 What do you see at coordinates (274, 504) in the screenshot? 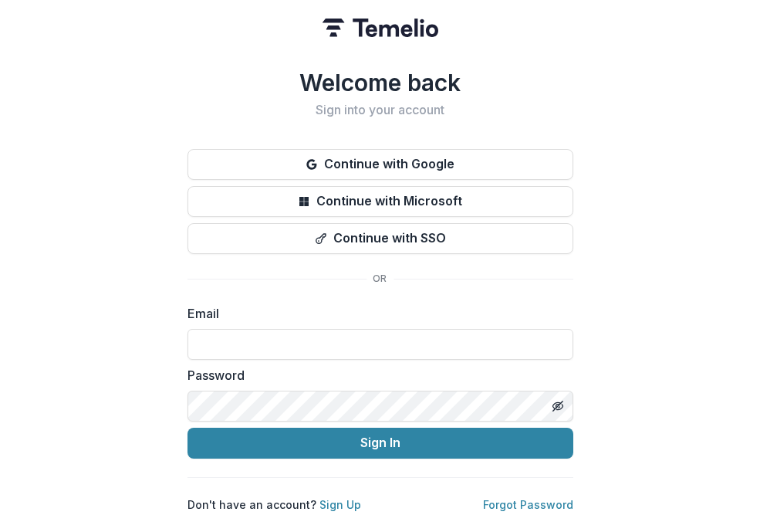
I see `p: Don't have an account?` at bounding box center [274, 504].